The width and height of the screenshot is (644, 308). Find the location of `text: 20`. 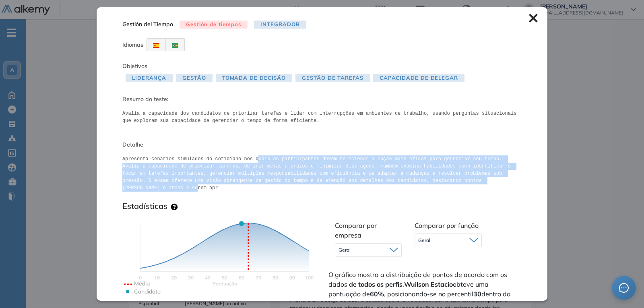

text: 20 is located at coordinates (174, 277).